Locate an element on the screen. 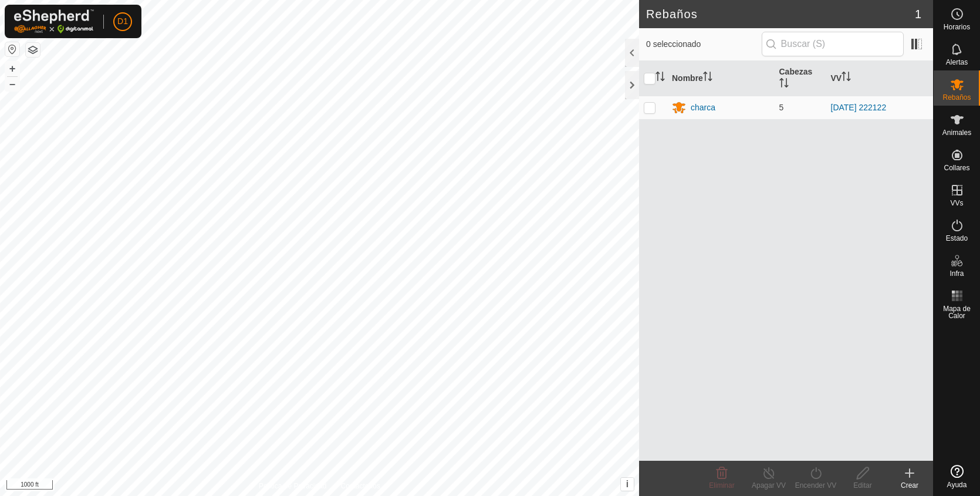 The image size is (980, 496). span: VVs is located at coordinates (956, 203).